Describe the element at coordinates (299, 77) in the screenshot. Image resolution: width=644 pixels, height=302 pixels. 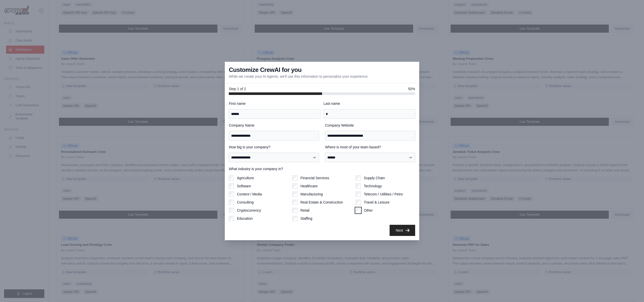
I see `p: While we create your AI Agents, we'll use this information to personalize your experience.` at that location.